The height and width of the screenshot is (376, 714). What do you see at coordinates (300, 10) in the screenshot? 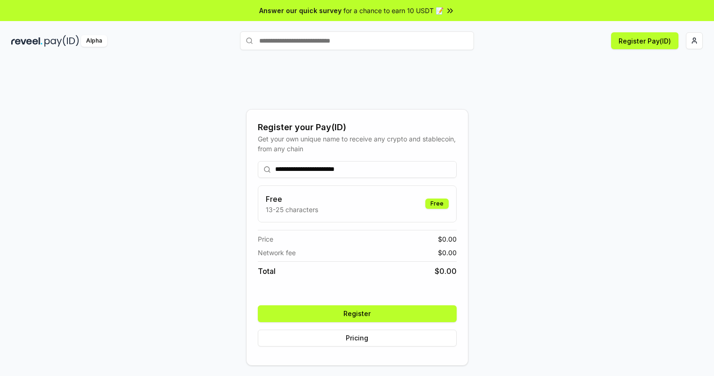
I see `span: Answer our quick survey` at bounding box center [300, 10].